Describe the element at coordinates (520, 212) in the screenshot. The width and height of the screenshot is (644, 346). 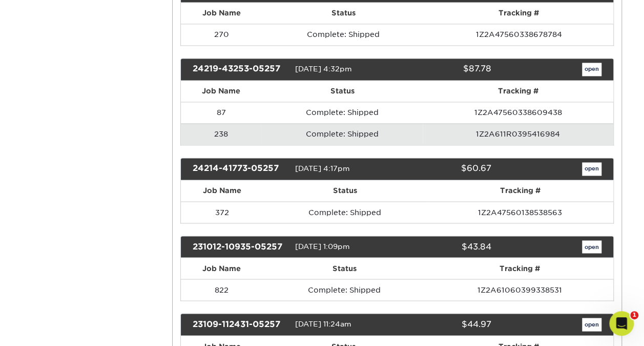
I see `td: 1Z2A47560138538563` at that location.